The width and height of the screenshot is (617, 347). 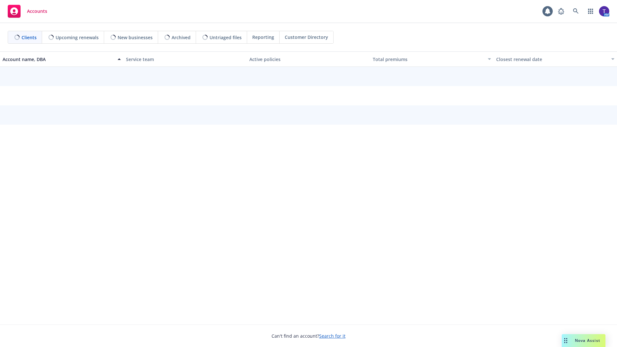 I want to click on a: Search for it, so click(x=332, y=336).